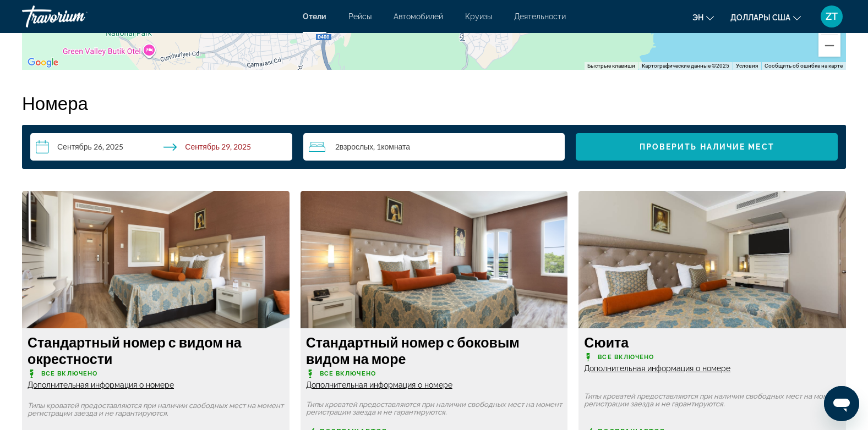  What do you see at coordinates (478, 16) in the screenshot?
I see `a: Круизы` at bounding box center [478, 16].